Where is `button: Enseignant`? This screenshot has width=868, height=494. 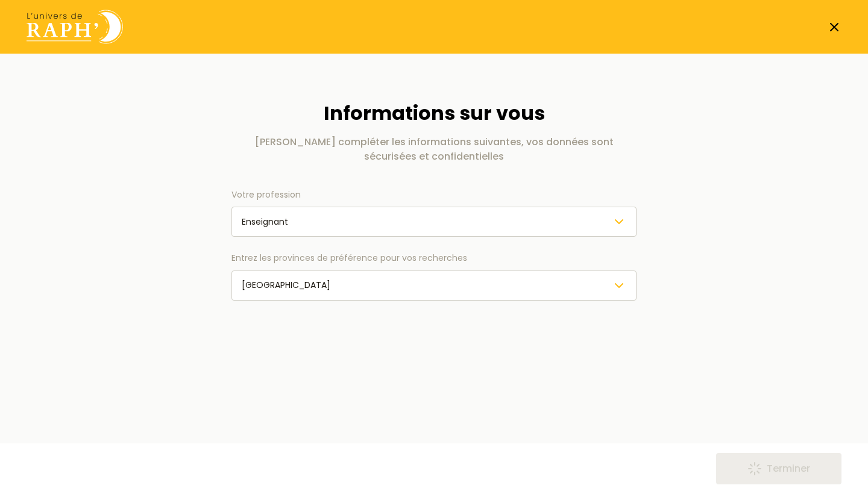 button: Enseignant is located at coordinates (434, 222).